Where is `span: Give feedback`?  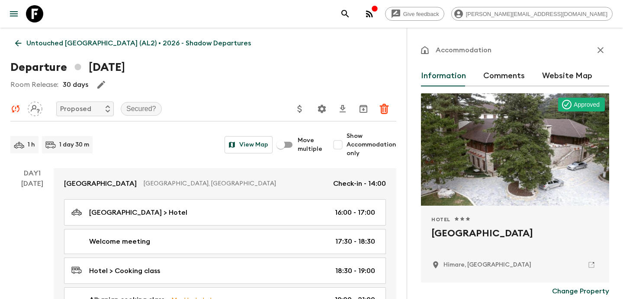 span: Give feedback is located at coordinates (421, 14).